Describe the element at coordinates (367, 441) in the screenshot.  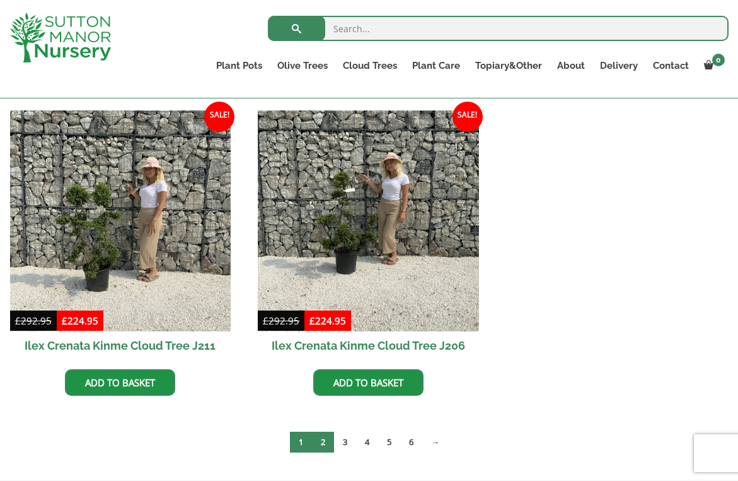
I see `a: Page 4` at that location.